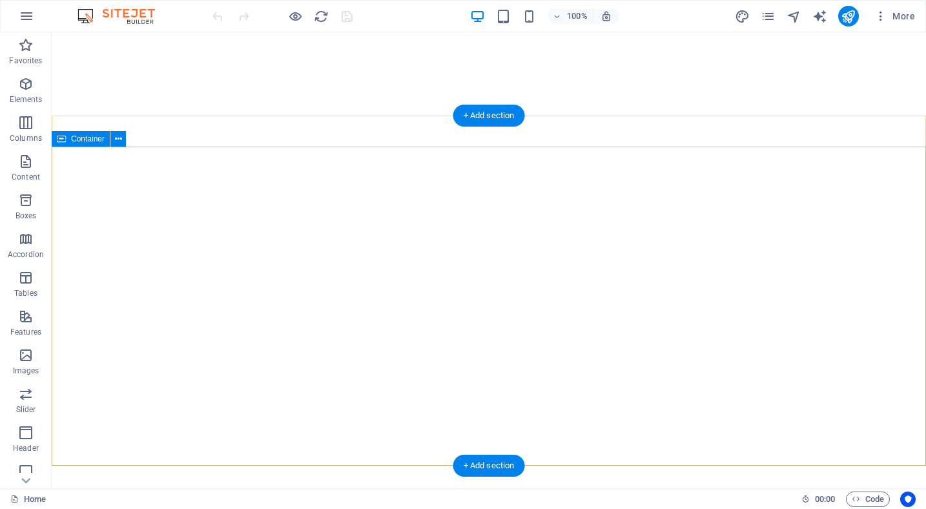 The height and width of the screenshot is (509, 926). I want to click on span: Container, so click(88, 139).